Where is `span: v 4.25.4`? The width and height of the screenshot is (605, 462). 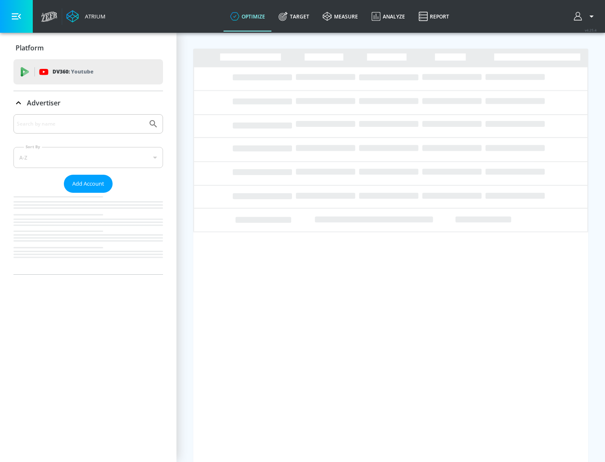 span: v 4.25.4 is located at coordinates (590, 30).